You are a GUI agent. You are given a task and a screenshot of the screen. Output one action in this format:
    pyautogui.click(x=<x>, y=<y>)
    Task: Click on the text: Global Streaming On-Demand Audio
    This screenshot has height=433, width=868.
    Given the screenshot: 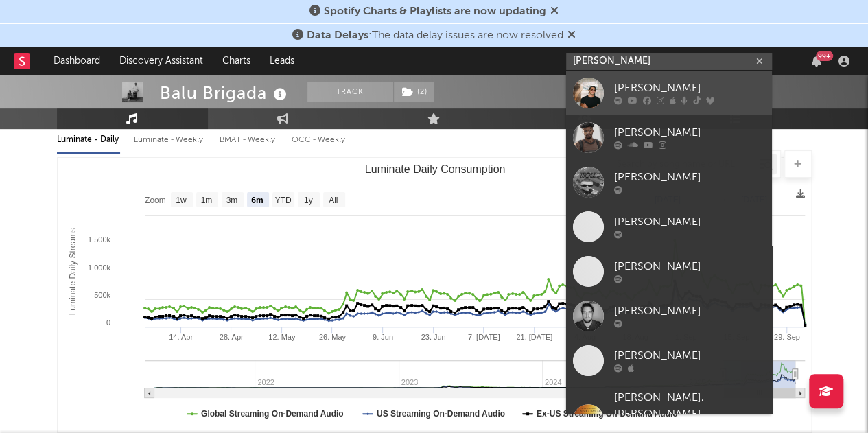 What is the action you would take?
    pyautogui.click(x=273, y=414)
    